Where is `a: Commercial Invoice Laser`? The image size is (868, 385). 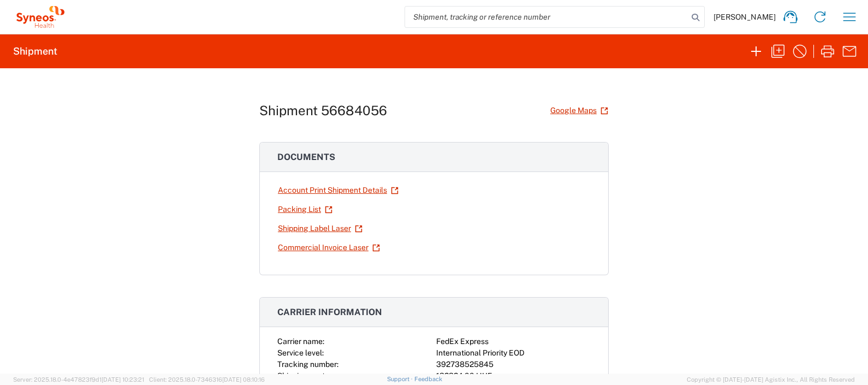 a: Commercial Invoice Laser is located at coordinates (329, 248).